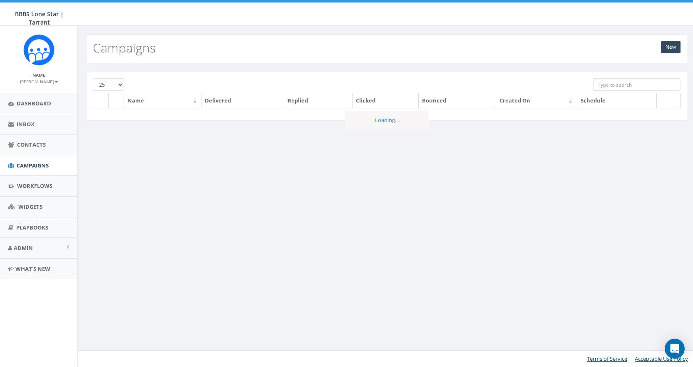  Describe the element at coordinates (661, 358) in the screenshot. I see `a: Acceptable Use Policy` at that location.